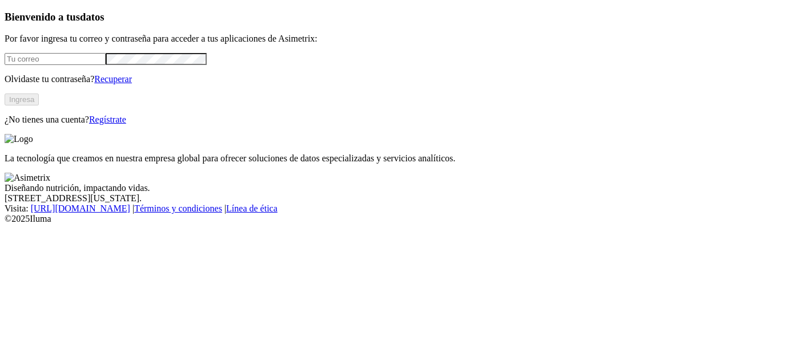  What do you see at coordinates (92, 17) in the screenshot?
I see `span: datos` at bounding box center [92, 17].